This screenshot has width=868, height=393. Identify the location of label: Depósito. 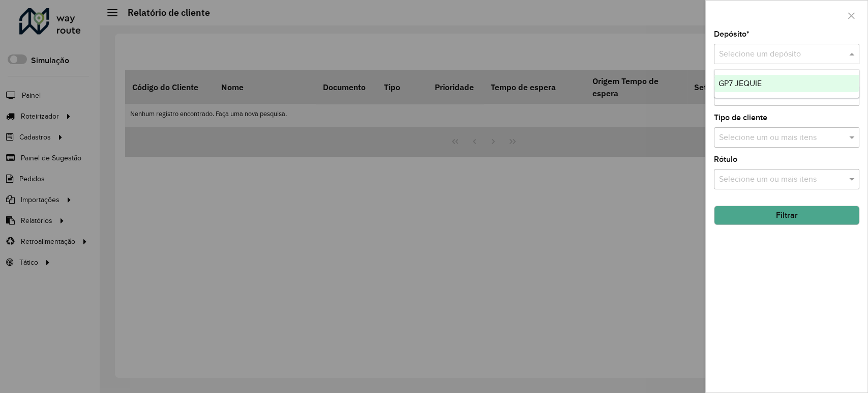
(732, 34).